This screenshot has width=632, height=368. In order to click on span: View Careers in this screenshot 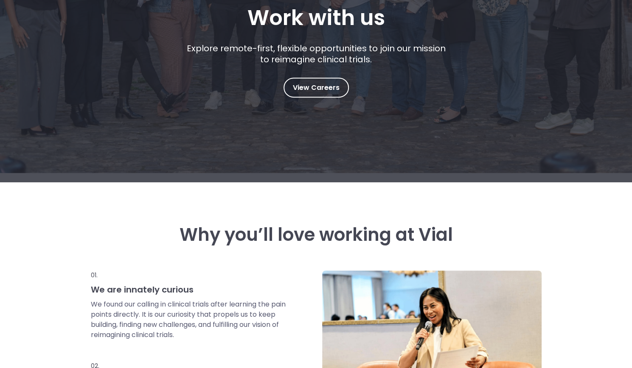, I will do `click(316, 88)`.